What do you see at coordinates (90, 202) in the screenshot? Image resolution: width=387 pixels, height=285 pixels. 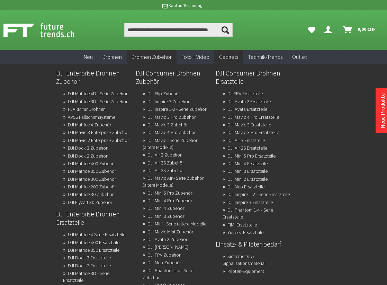 I see `a: DJI Flycart 30 Zubehör` at bounding box center [90, 202].